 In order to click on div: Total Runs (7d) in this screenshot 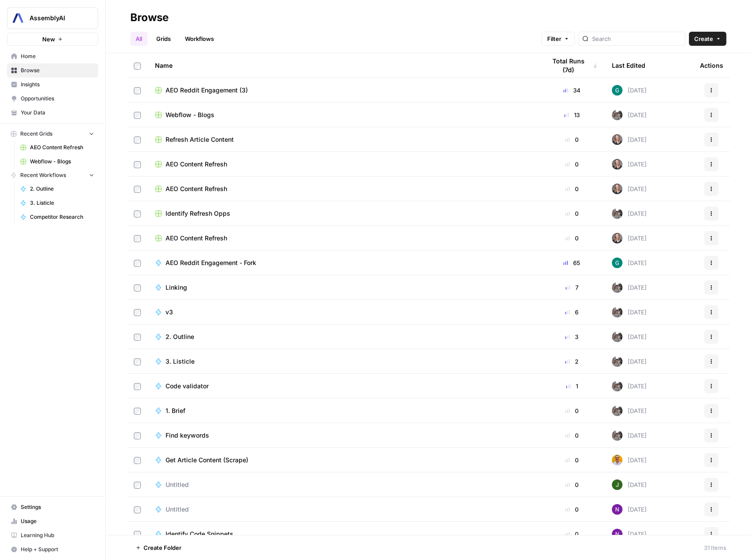, I will do `click(572, 65)`.